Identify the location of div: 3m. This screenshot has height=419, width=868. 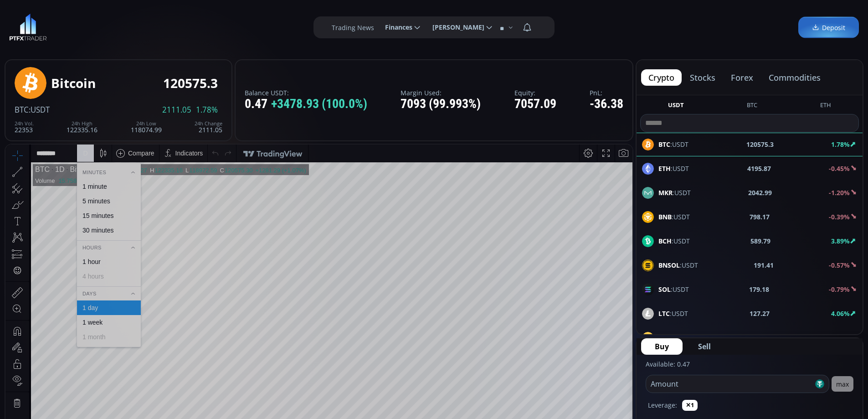
(63, 370).